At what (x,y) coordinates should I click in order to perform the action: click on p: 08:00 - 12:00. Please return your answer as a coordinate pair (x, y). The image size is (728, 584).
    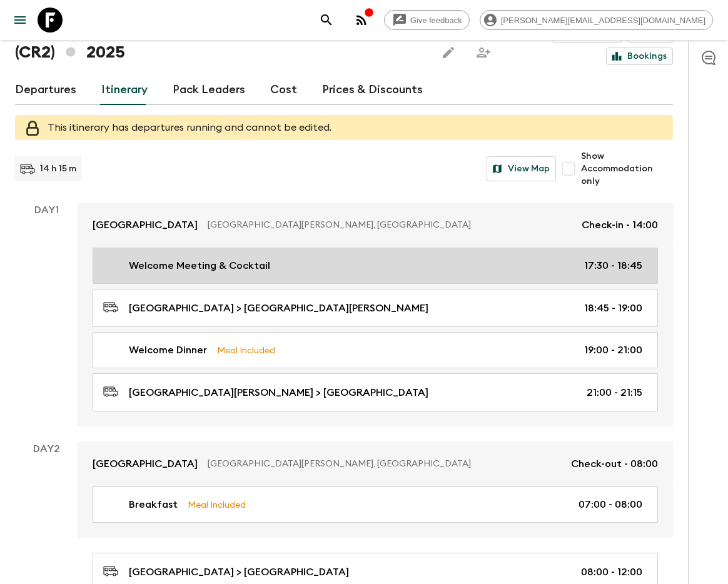
    Looking at the image, I should click on (611, 572).